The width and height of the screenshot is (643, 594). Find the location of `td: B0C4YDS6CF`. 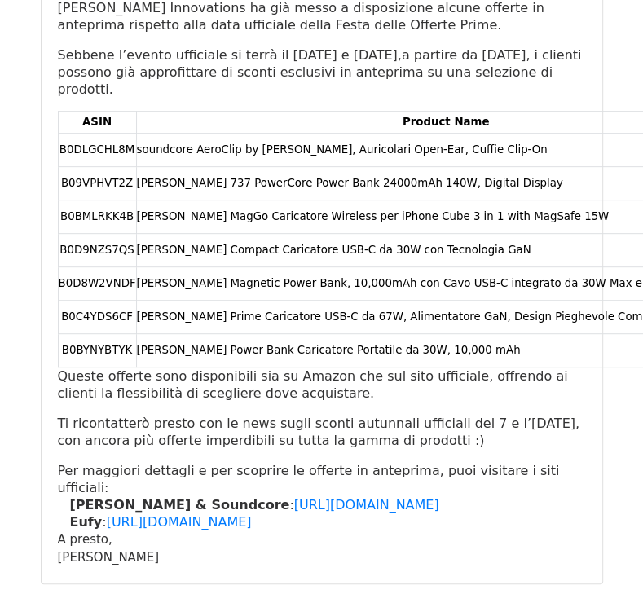

td: B0C4YDS6CF is located at coordinates (97, 316).